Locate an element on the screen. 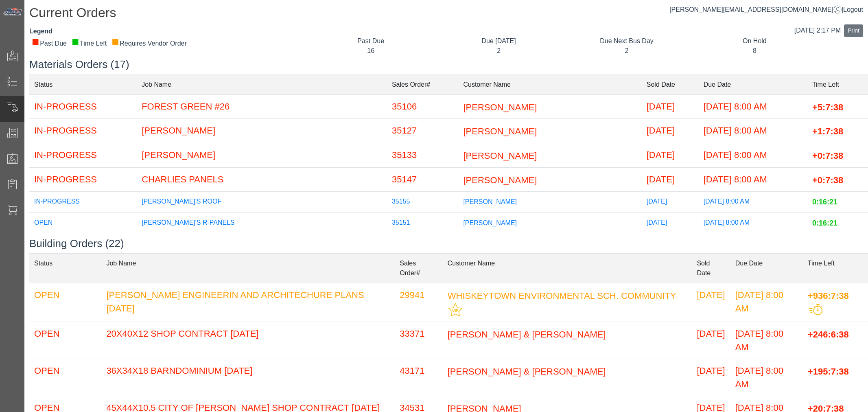 The height and width of the screenshot is (412, 868). td: 43171 is located at coordinates (419, 377).